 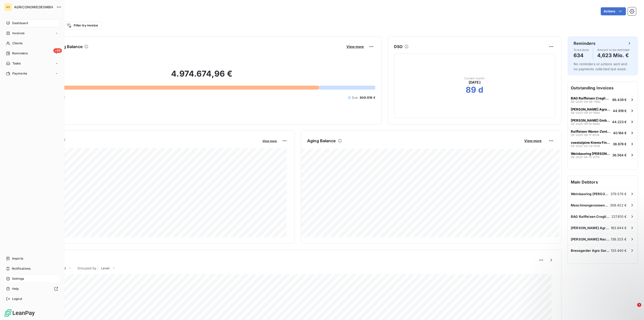 I want to click on span: Due, so click(x=355, y=98).